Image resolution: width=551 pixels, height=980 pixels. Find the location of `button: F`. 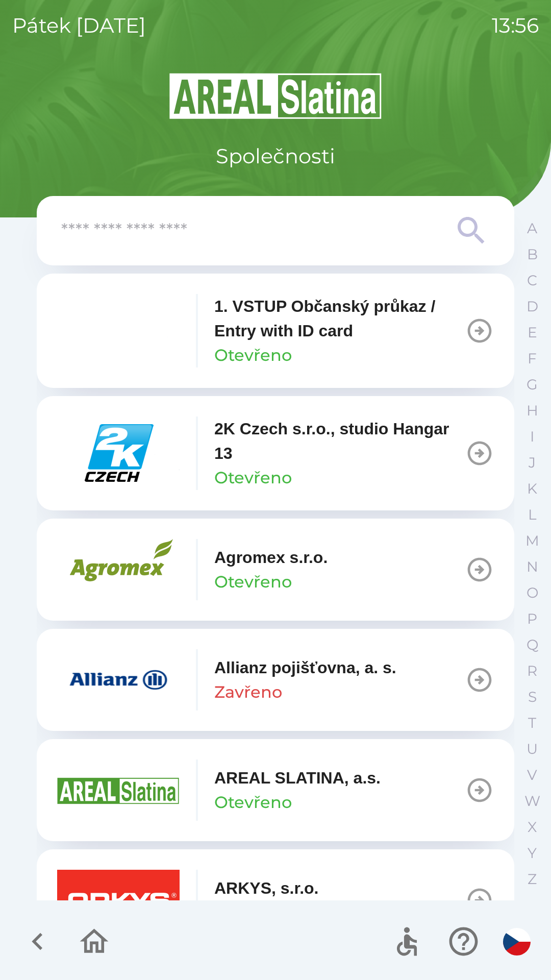

button: F is located at coordinates (532, 358).